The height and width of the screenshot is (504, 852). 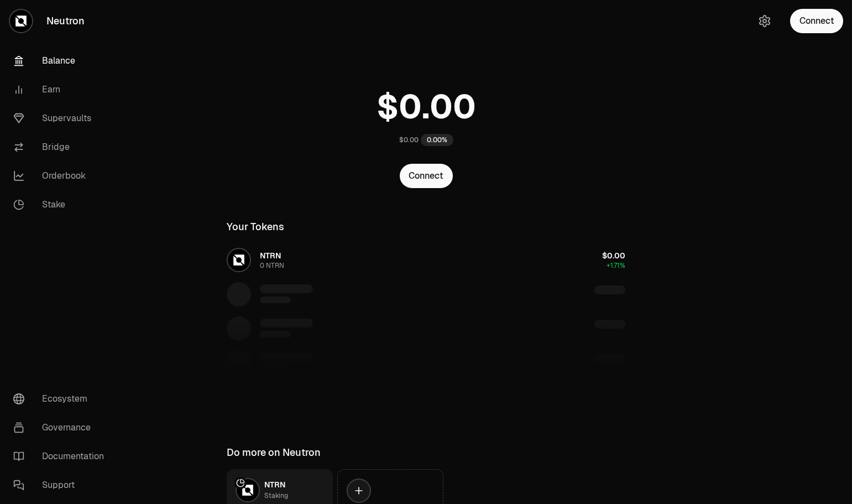 What do you see at coordinates (409, 140) in the screenshot?
I see `div: $0.00` at bounding box center [409, 140].